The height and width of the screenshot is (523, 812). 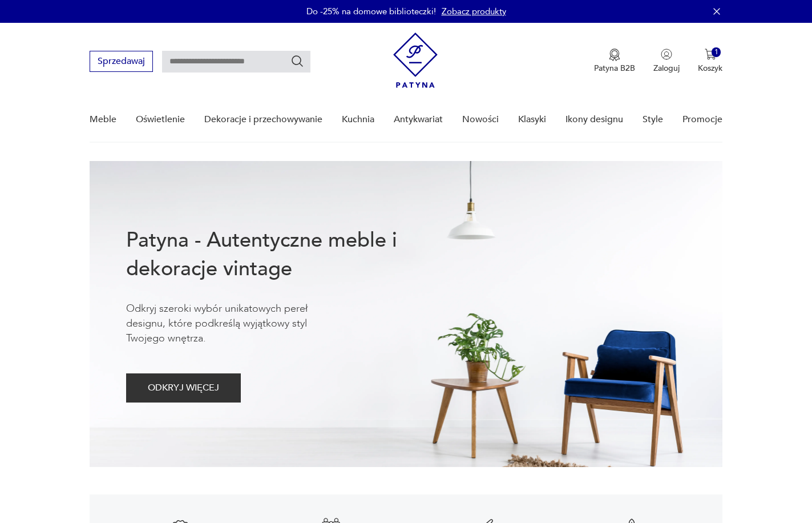 I want to click on img: Patyna - sklep z meblami i dekoracjami vintage, so click(x=415, y=60).